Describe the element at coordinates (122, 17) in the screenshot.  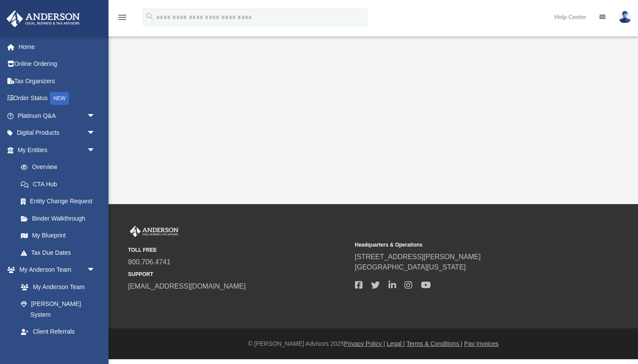
I see `i: menu` at that location.